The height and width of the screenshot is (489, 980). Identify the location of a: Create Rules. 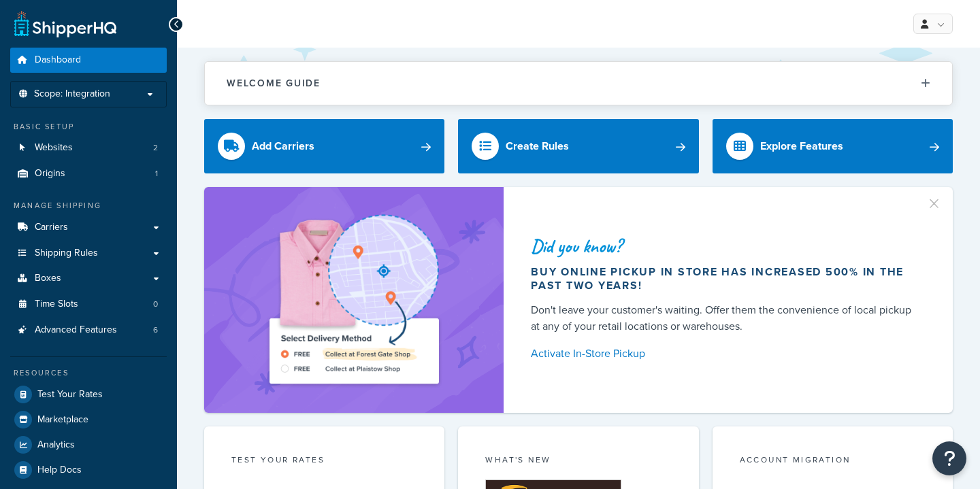
(578, 147).